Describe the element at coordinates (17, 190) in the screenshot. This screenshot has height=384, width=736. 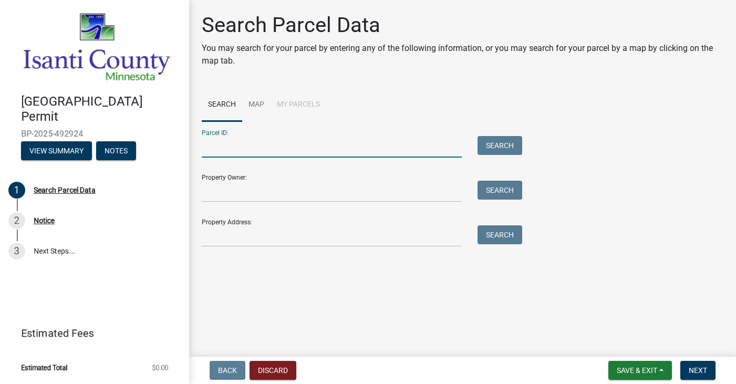
I see `div: 1` at that location.